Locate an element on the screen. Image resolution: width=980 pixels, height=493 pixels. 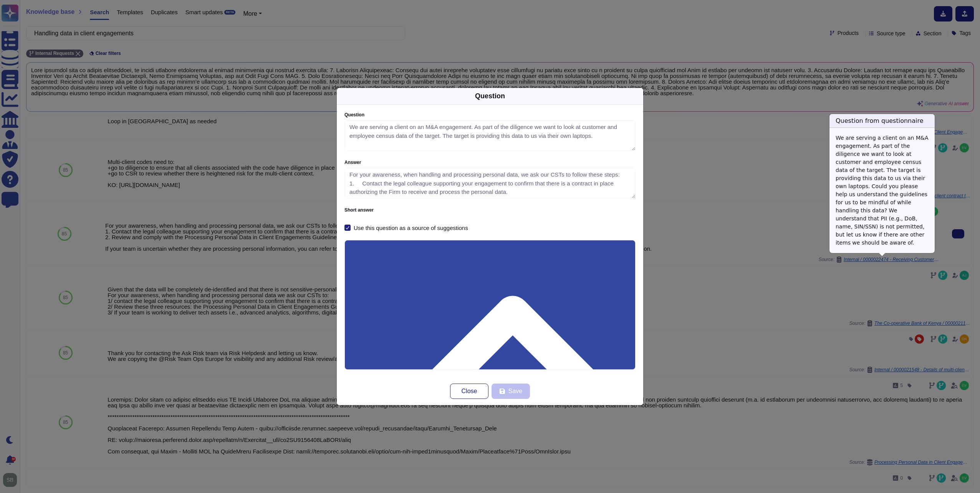
h3: Question from questionnaire is located at coordinates (882, 121).